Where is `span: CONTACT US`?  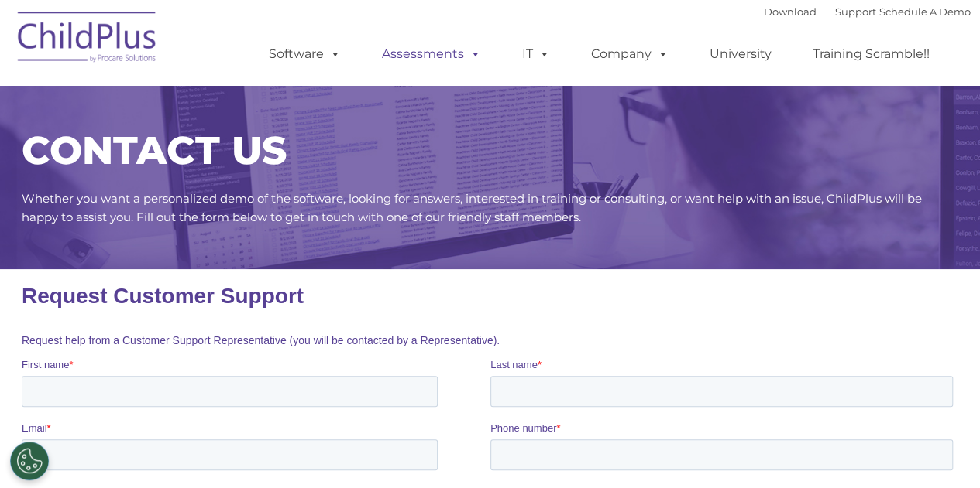 span: CONTACT US is located at coordinates (154, 150).